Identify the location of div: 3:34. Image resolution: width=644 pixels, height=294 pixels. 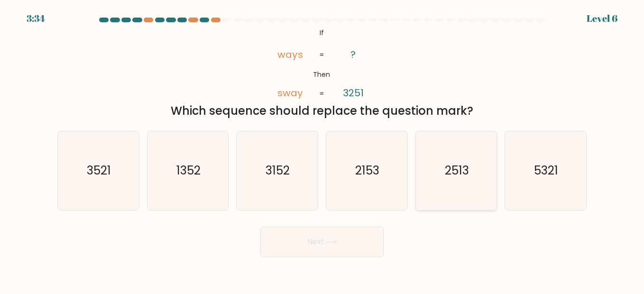
(35, 19).